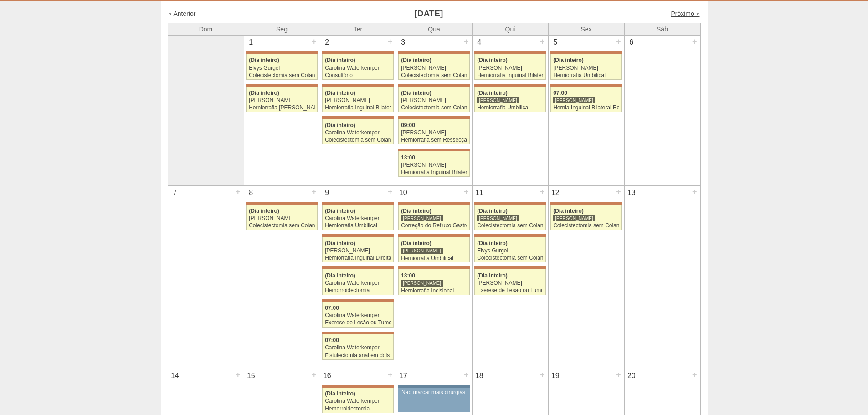 Image resolution: width=868 pixels, height=415 pixels. I want to click on div: Herniorrafia Umbilical, so click(510, 107).